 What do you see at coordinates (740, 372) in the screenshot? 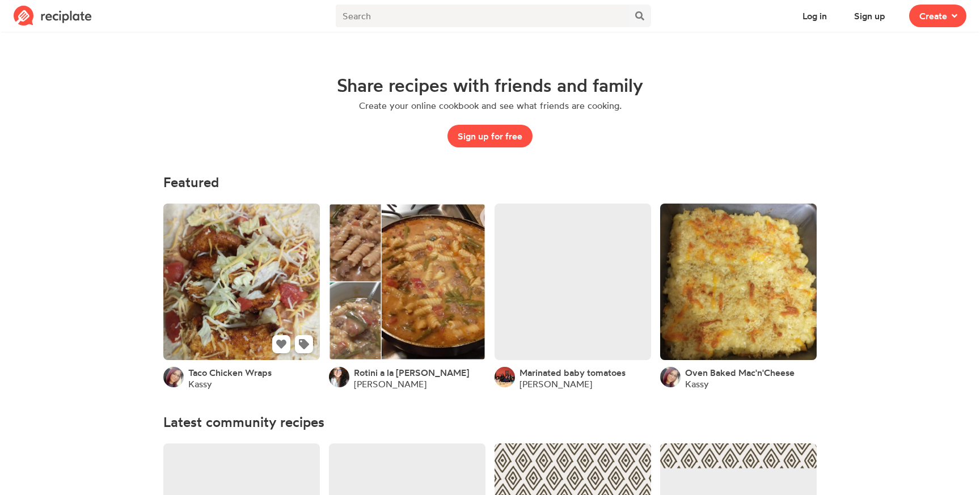
I see `span: Oven Baked Mac'n'Cheese` at bounding box center [740, 372].